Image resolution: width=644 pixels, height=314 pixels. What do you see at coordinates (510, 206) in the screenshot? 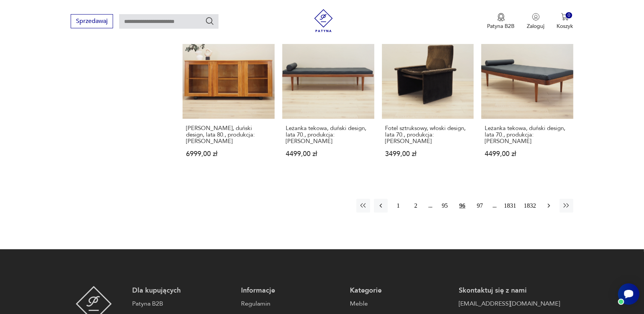
I see `button: 1831` at bounding box center [510, 206].